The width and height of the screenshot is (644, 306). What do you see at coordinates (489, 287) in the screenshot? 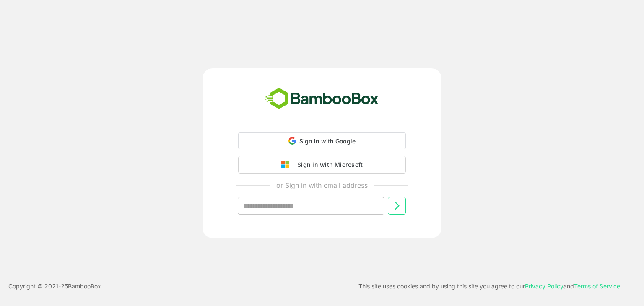
I see `p: This site uses cookies and by using this site you agree to our and` at bounding box center [489, 287].